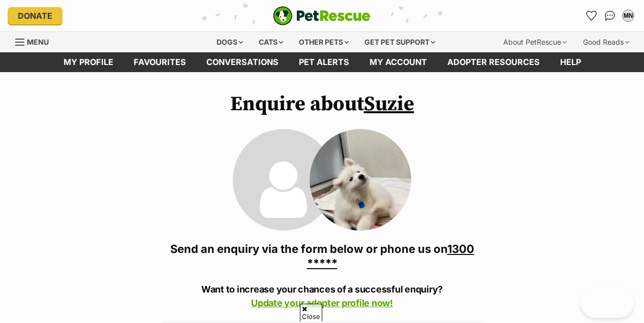  I want to click on div: MN, so click(628, 16).